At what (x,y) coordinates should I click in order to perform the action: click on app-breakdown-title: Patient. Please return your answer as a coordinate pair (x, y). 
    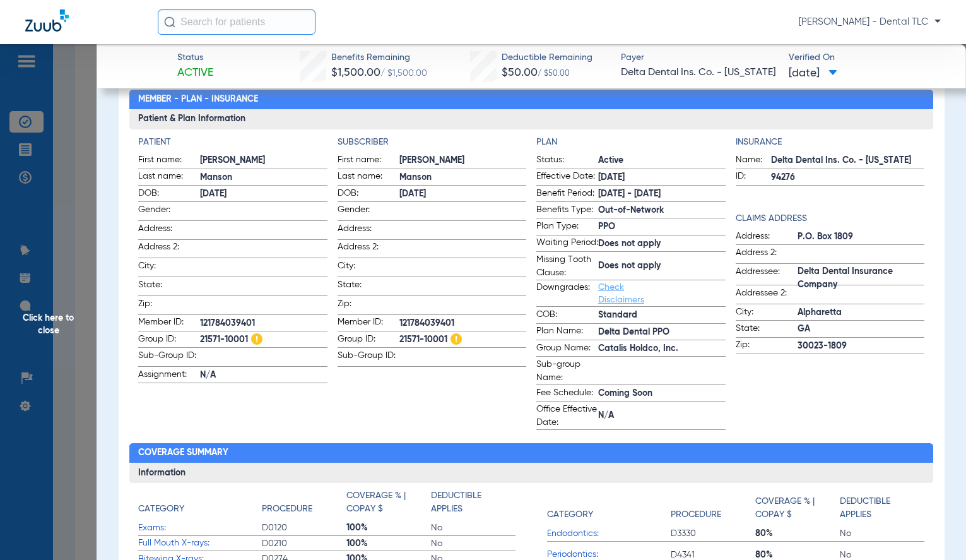
    Looking at the image, I should click on (232, 142).